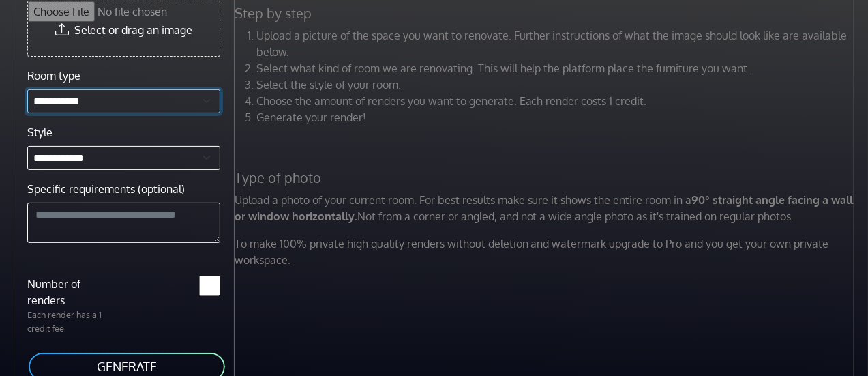 The width and height of the screenshot is (868, 376). Describe the element at coordinates (54, 76) in the screenshot. I see `label: Room type` at that location.